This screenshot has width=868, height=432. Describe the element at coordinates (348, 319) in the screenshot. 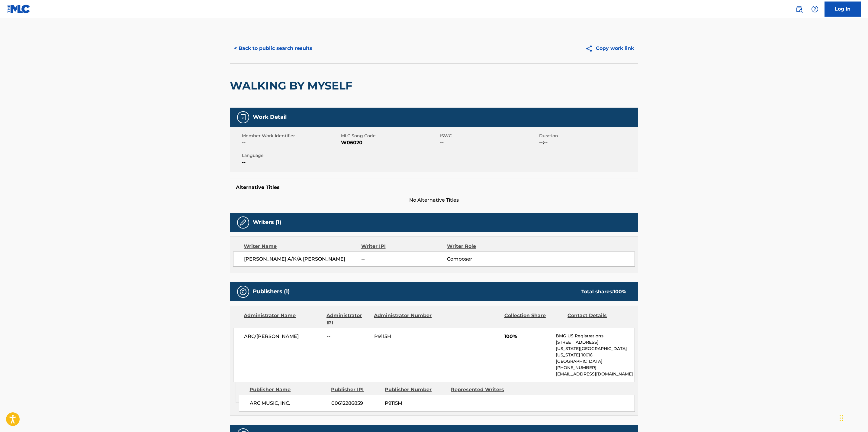

I see `div: Administrator IPI` at that location.